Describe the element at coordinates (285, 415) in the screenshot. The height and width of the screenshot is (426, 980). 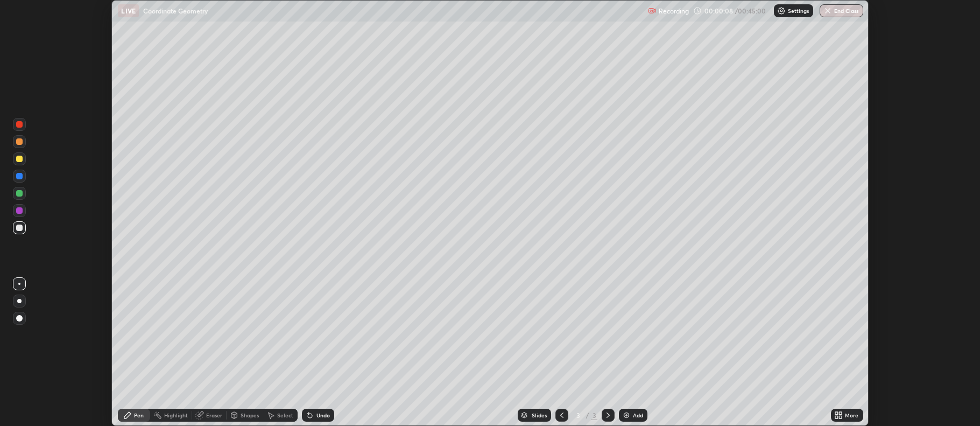
I see `div: Select` at that location.